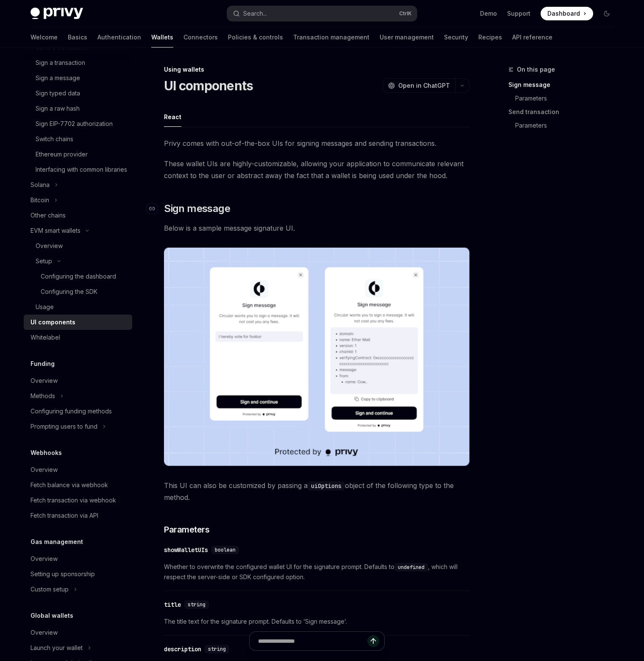 The height and width of the screenshot is (661, 644). Describe the element at coordinates (78, 307) in the screenshot. I see `a: Usage` at that location.